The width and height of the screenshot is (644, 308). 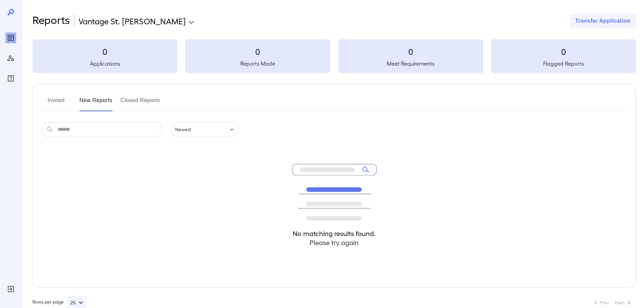 I want to click on div: Newest, so click(x=204, y=129).